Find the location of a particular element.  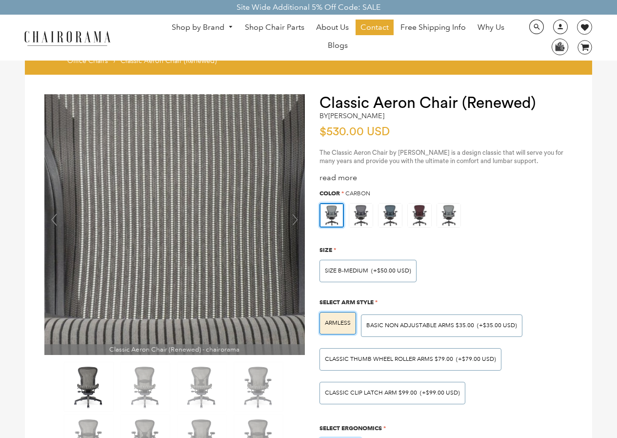

div: read more is located at coordinates (446, 178).